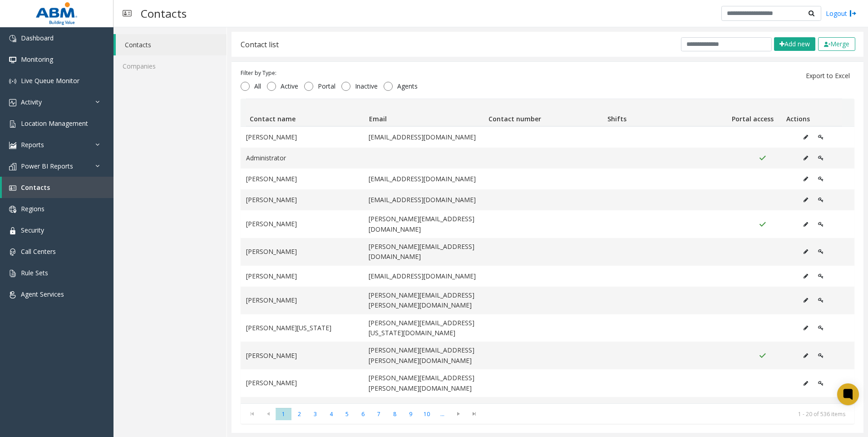  Describe the element at coordinates (425, 113) in the screenshot. I see `th: Email` at that location.